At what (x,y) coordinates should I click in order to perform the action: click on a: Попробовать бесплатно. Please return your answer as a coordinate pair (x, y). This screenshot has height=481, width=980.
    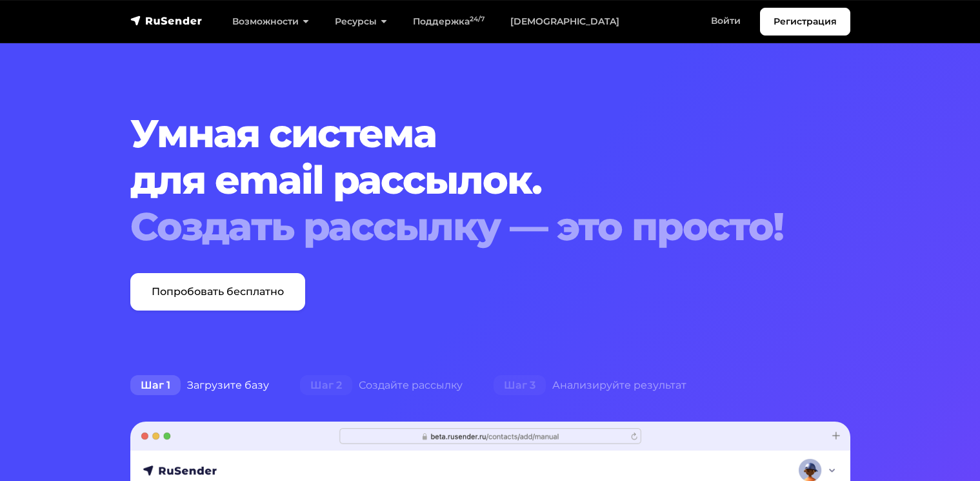
    Looking at the image, I should click on (217, 292).